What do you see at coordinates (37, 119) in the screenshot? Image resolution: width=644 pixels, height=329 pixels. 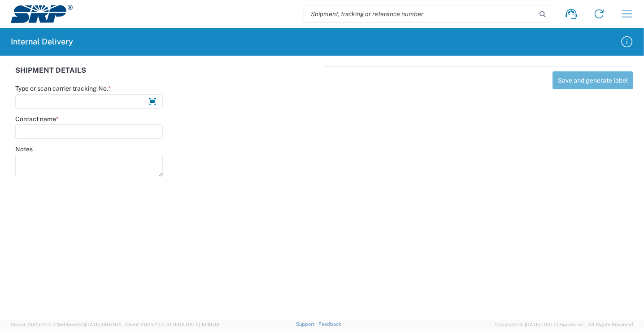 I see `label: Contact name` at bounding box center [37, 119].